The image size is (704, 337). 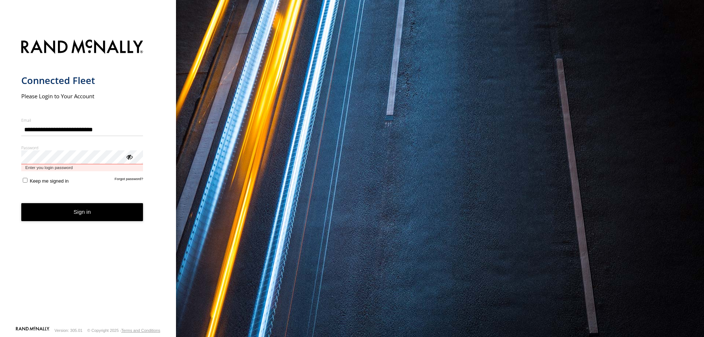 I want to click on h2: Please Login to Your Account, so click(x=82, y=96).